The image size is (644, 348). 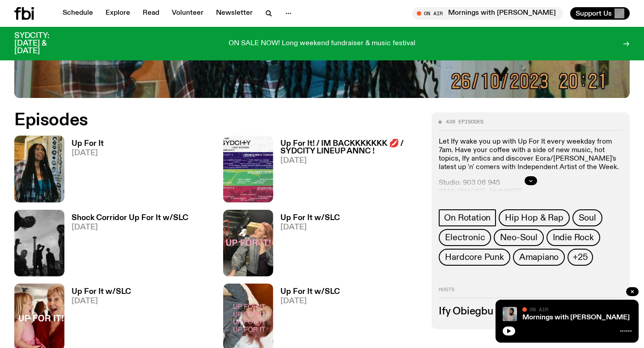 What do you see at coordinates (580, 258) in the screenshot?
I see `span: +25` at bounding box center [580, 258].